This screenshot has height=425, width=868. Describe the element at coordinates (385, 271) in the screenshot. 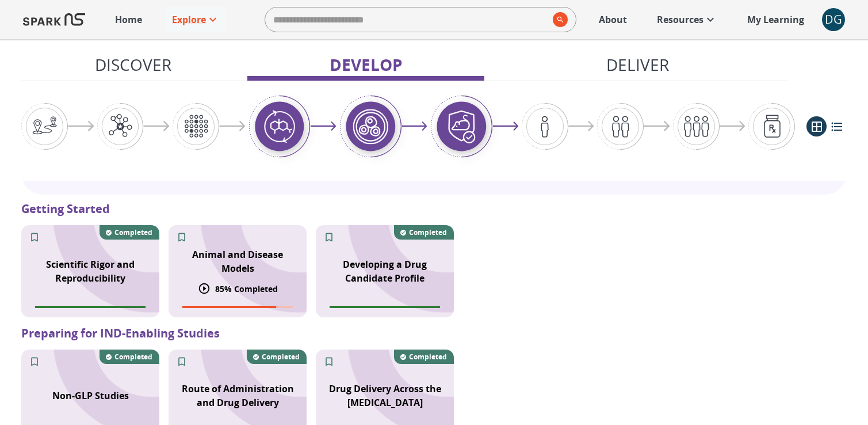

I see `p: Developing a Drug Candidate Profile` at that location.